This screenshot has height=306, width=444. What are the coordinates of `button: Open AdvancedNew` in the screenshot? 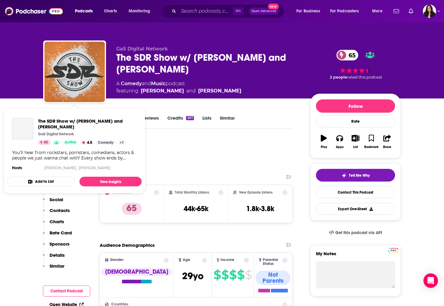 It's located at (264, 11).